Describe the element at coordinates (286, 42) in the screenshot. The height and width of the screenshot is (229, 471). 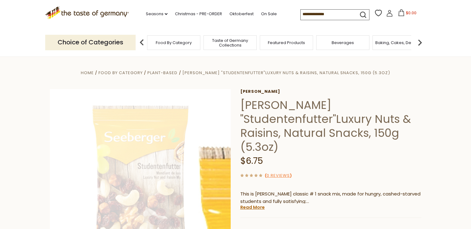
I see `span: Featured Products` at that location.